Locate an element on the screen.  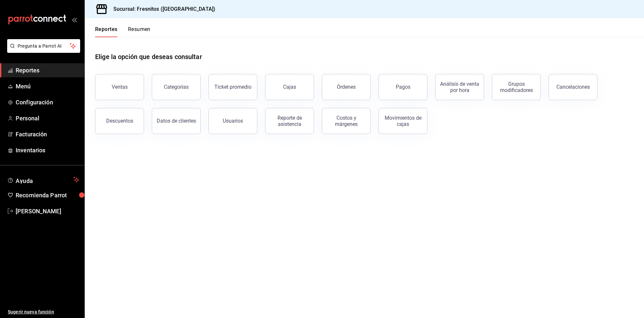
button: Reportes is located at coordinates (106, 32).